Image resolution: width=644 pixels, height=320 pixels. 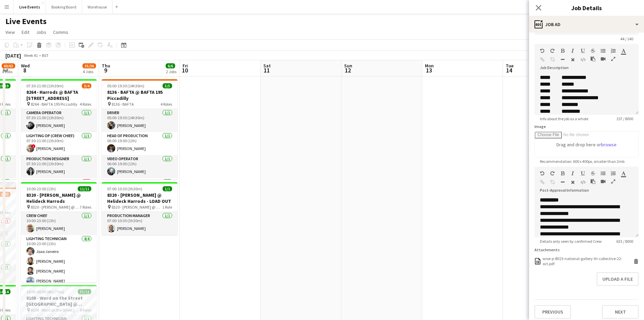 What do you see at coordinates (586, 25) in the screenshot?
I see `div: Job Ad` at bounding box center [586, 25].